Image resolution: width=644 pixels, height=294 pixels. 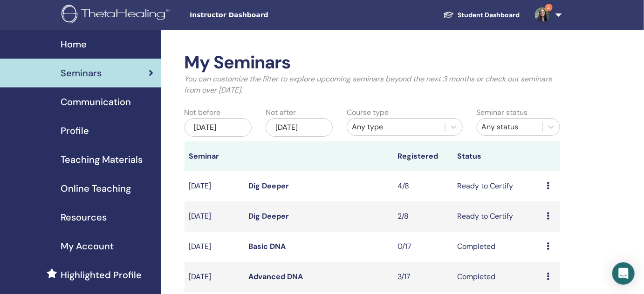 I want to click on a: Advanced DNA, so click(x=276, y=276).